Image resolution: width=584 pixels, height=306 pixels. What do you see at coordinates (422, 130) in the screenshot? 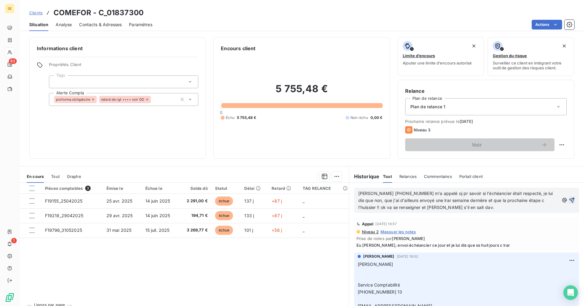
I see `span: Niveau 3` at bounding box center [422, 130].